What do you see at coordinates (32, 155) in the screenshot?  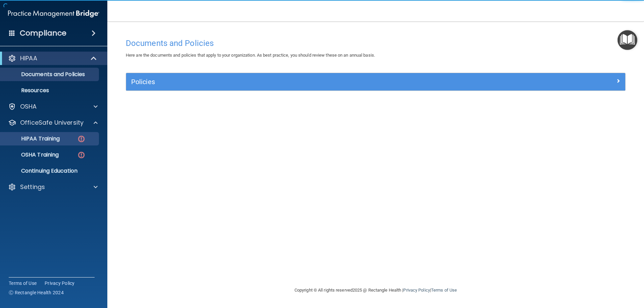 I see `p: OSHA Training` at bounding box center [32, 155].